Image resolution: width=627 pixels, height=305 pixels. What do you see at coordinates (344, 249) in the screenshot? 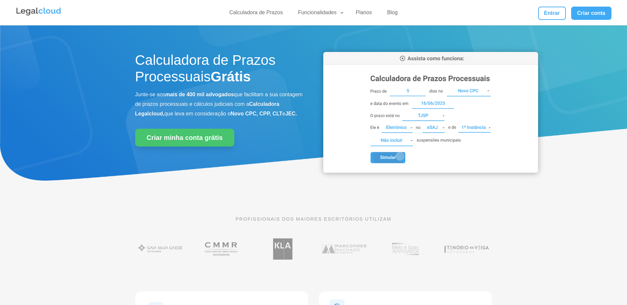
I see `img: Marcondes Machado Advogados utilizam a Legalcloud` at bounding box center [344, 249].